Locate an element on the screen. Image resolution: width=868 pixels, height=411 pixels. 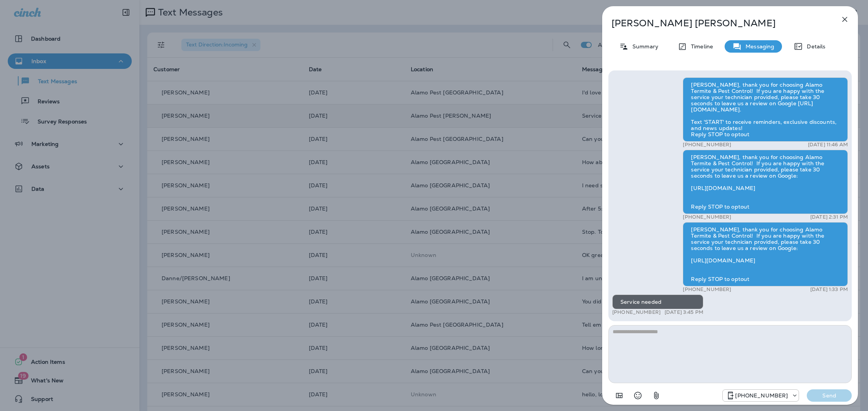
p: Timeline is located at coordinates (700, 47).